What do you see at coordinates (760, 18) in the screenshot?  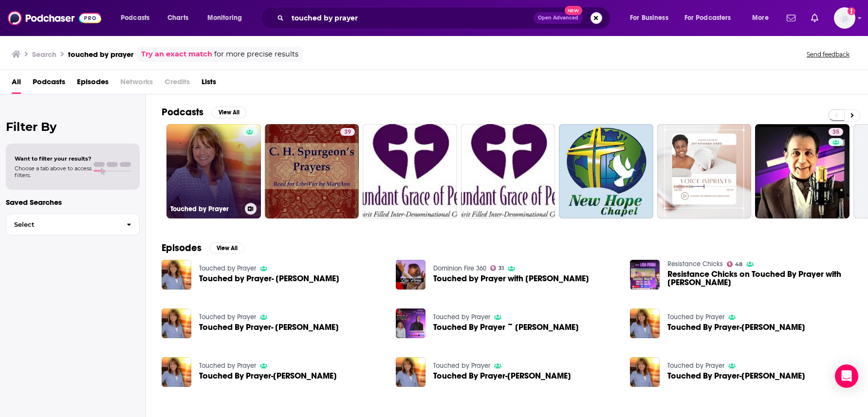 I see `span: More` at bounding box center [760, 18].